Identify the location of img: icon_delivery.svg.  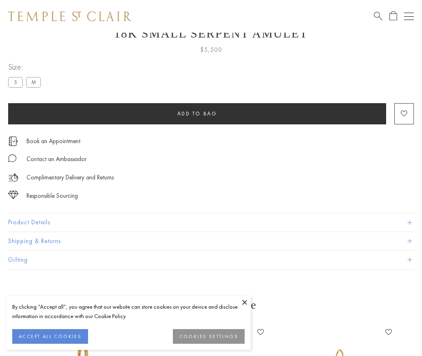
(13, 177).